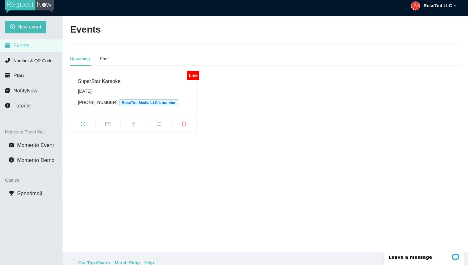  I want to click on span: plus-circle, so click(13, 27).